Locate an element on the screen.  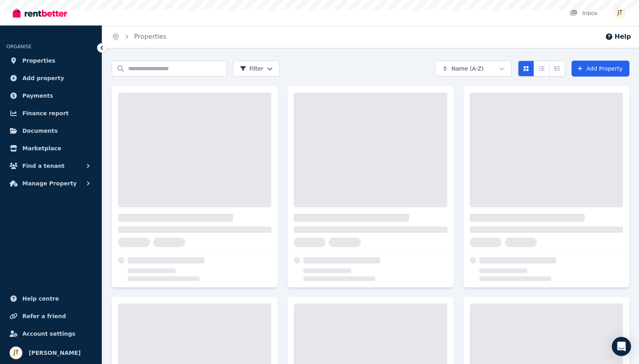
button: Name (A-Z) is located at coordinates (473, 68).